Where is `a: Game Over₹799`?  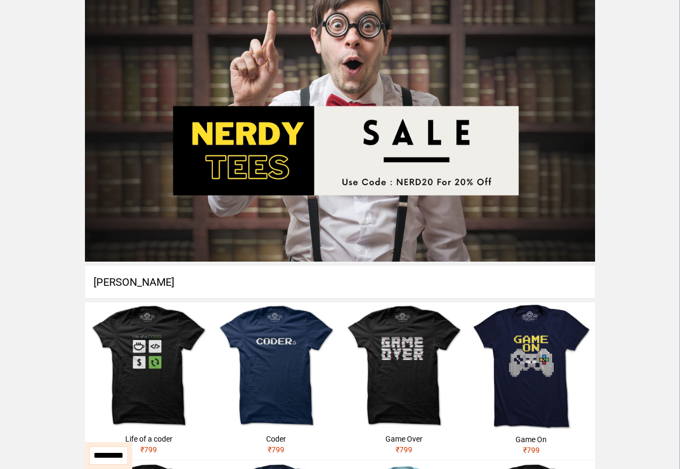 a: Game Over₹799 is located at coordinates (404, 381).